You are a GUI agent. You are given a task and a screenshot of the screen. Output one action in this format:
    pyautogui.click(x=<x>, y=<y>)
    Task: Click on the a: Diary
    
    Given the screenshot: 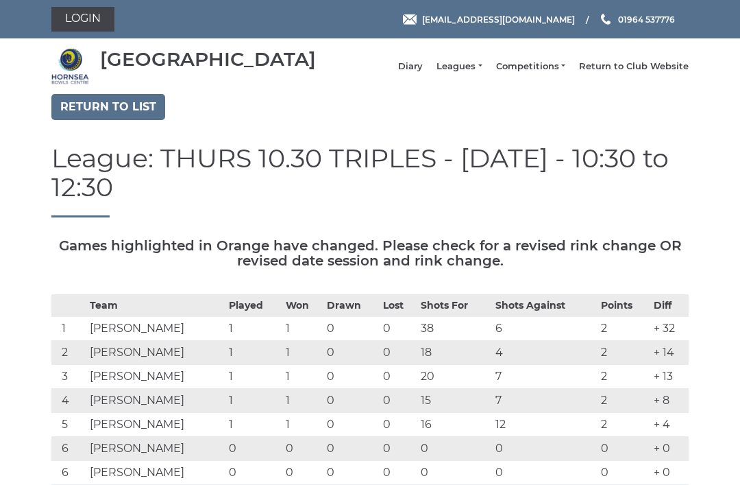 What is the action you would take?
    pyautogui.click(x=411, y=66)
    